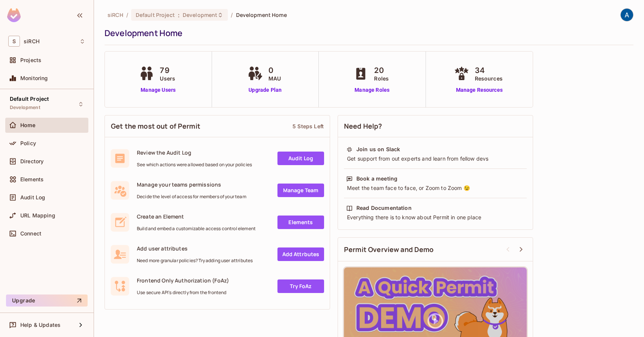  I want to click on span: Elements, so click(32, 180).